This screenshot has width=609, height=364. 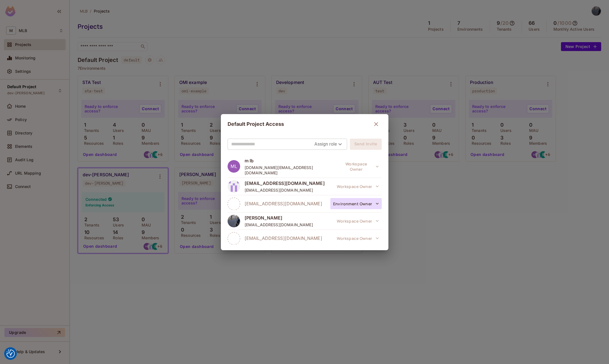 What do you see at coordinates (305, 124) in the screenshot?
I see `div: Default Project Access` at bounding box center [305, 124].